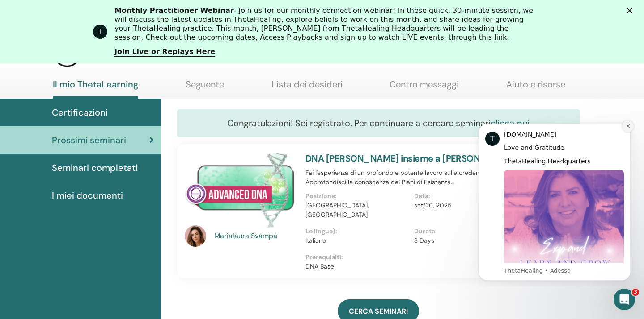  I want to click on a: Centro messaggi, so click(424, 87).